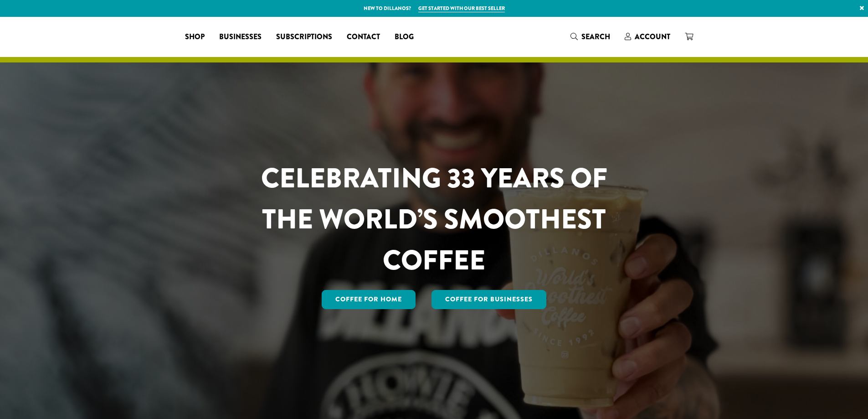 Image resolution: width=868 pixels, height=419 pixels. I want to click on span: Contact, so click(363, 37).